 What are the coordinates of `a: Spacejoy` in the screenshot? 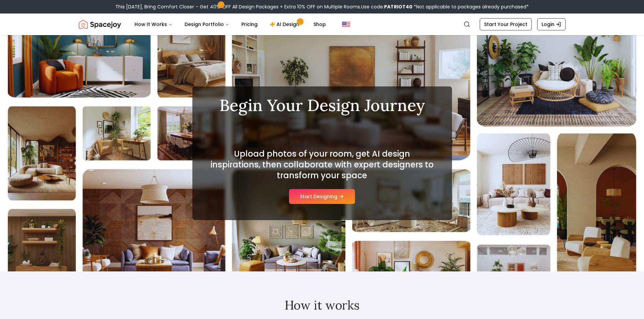 It's located at (100, 24).